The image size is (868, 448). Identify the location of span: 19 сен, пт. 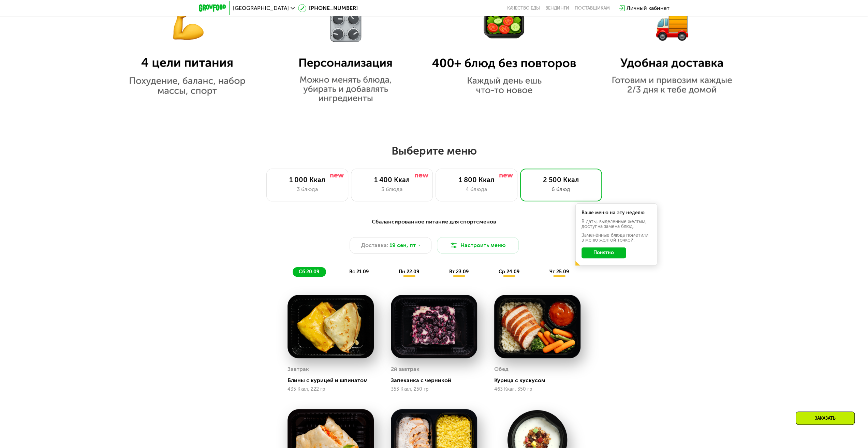
(402, 245).